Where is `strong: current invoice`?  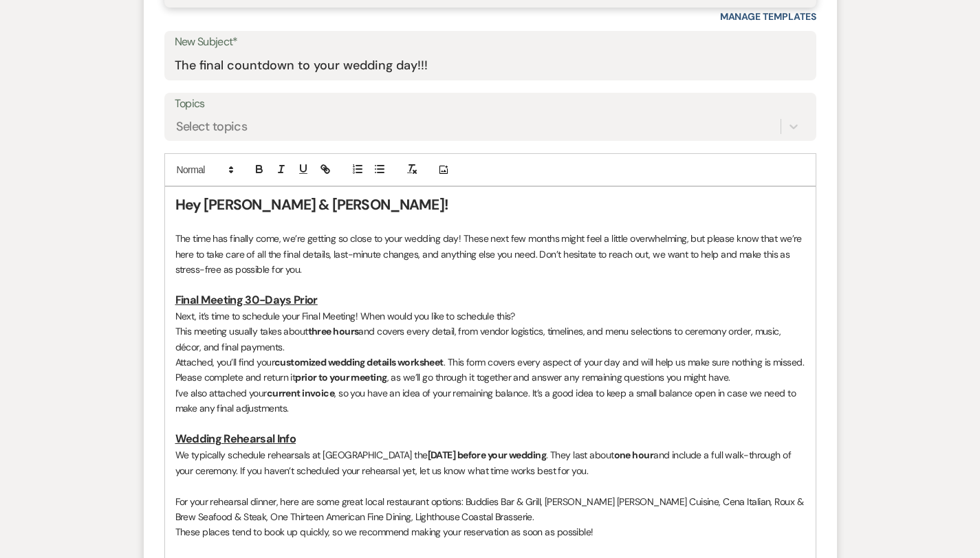 strong: current invoice is located at coordinates (301, 393).